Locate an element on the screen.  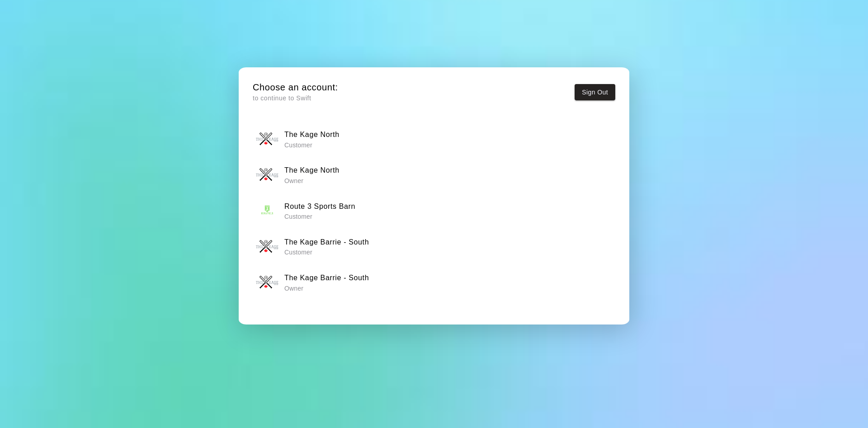
button: The Kage NorthThe Kage North Owner is located at coordinates (434, 174).